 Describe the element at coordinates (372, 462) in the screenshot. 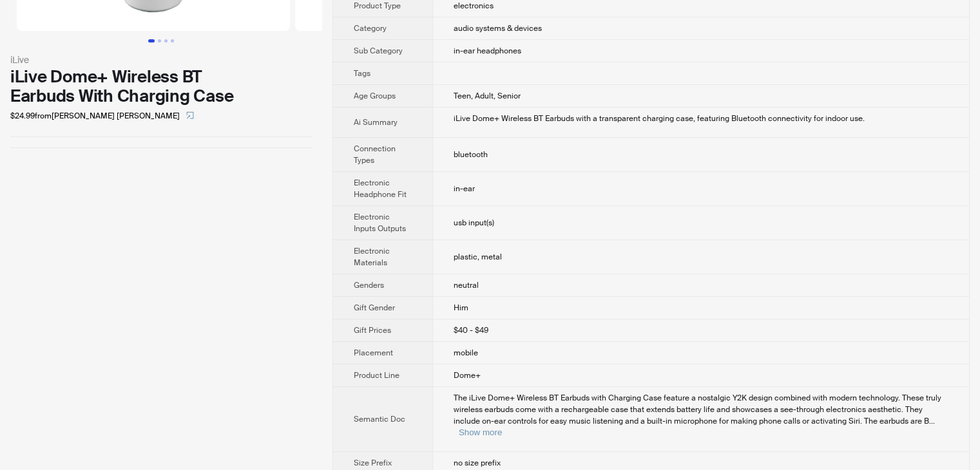

I see `span: Size Prefix` at that location.